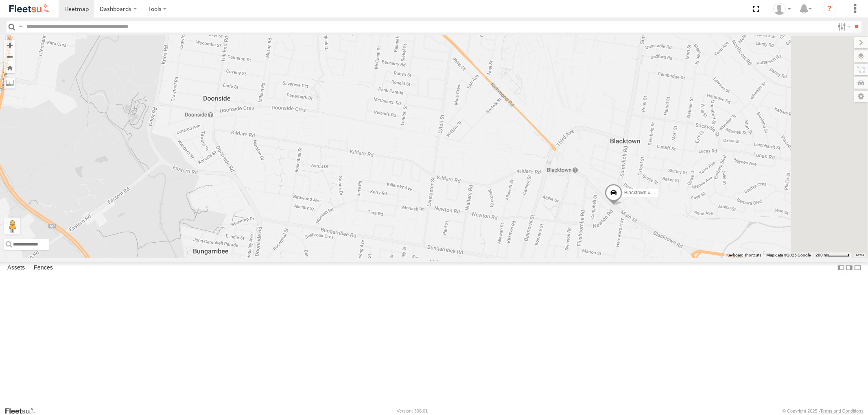 Image resolution: width=868 pixels, height=415 pixels. Describe the element at coordinates (412, 411) in the screenshot. I see `div: Version: 308.01` at that location.